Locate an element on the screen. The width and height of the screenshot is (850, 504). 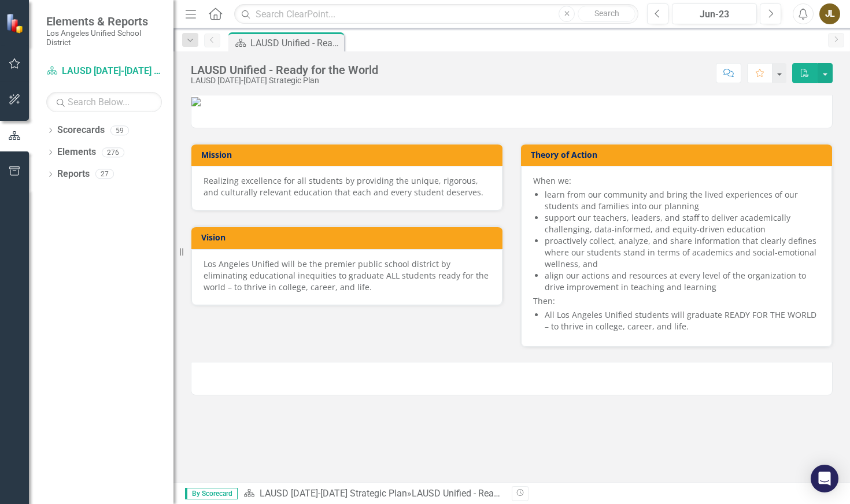
div: Realizing excellence for all students by providing the unique, rigorous, and culturally relevant ... is located at coordinates (347, 187).